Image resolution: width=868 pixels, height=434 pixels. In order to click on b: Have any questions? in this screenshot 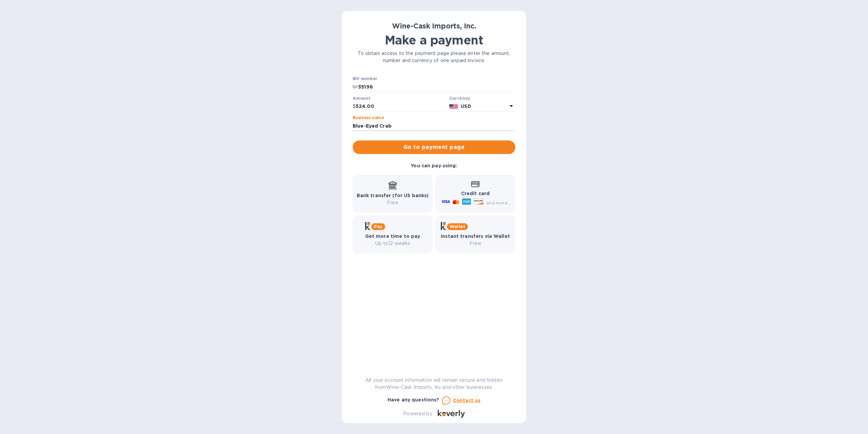, I will do `click(414, 399)`.